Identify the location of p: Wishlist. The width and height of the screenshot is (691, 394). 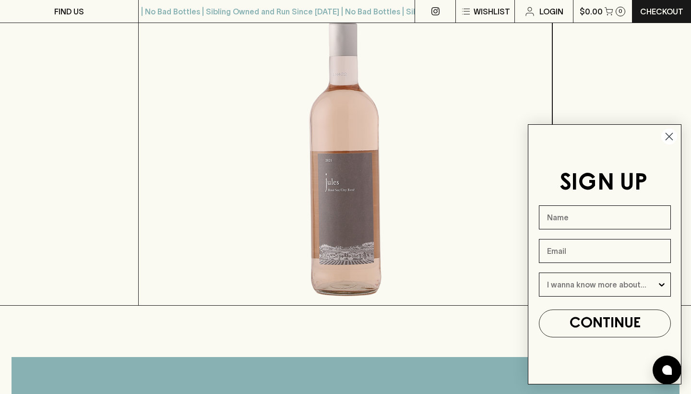
(492, 12).